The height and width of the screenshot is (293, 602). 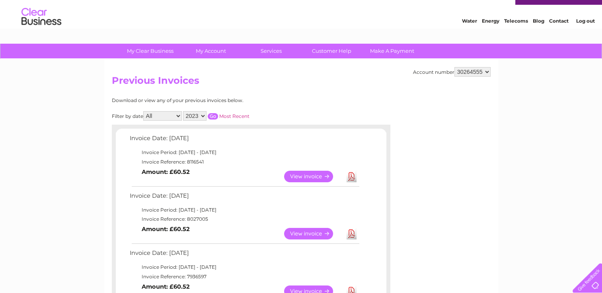 I want to click on td: Invoice Reference: 7936597, so click(x=244, y=277).